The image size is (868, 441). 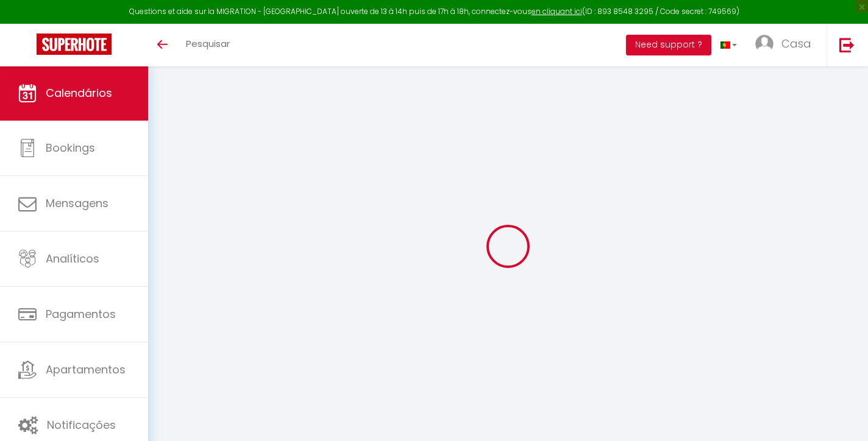 What do you see at coordinates (73, 259) in the screenshot?
I see `span: Analíticos` at bounding box center [73, 259].